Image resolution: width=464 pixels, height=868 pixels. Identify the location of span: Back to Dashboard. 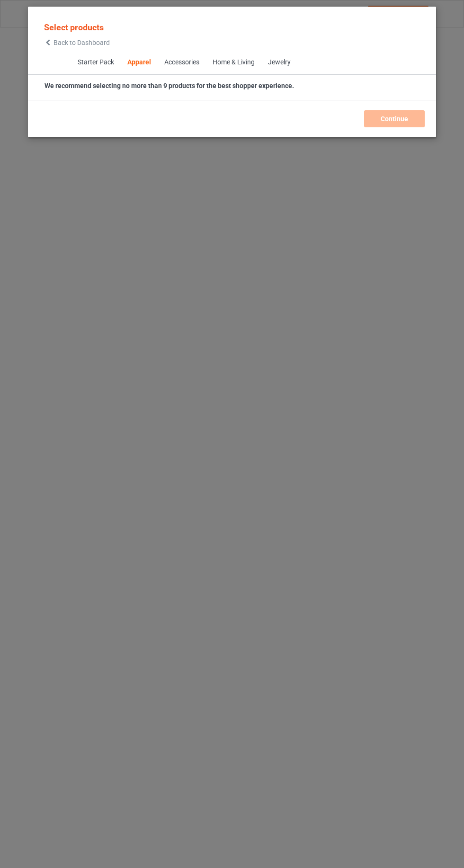
(81, 43).